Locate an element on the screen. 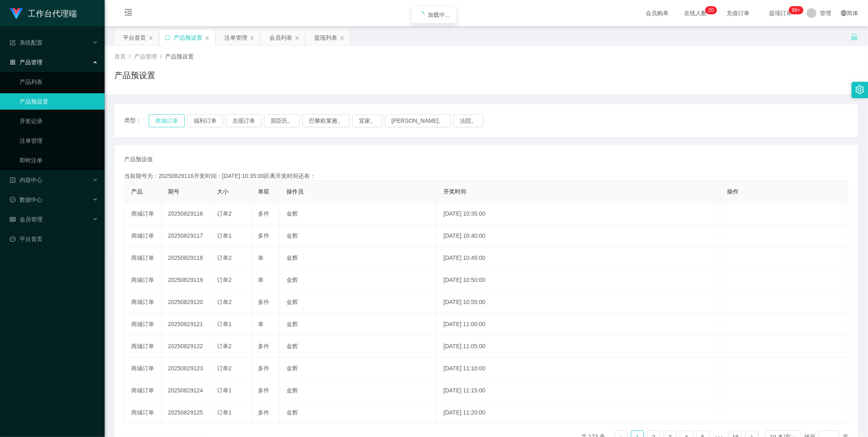 This screenshot has width=868, height=437. span: 单双 is located at coordinates (264, 191).